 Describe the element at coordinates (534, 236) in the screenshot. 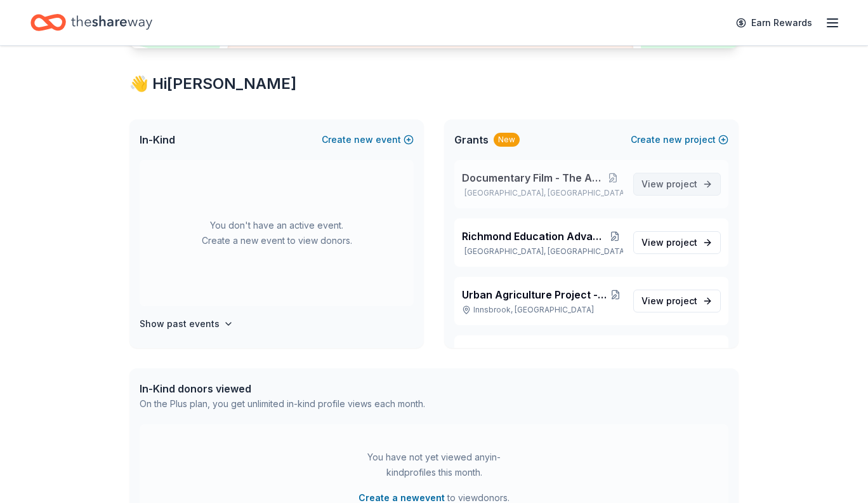

I see `span: Richmond Education Advancement Initiative` at that location.